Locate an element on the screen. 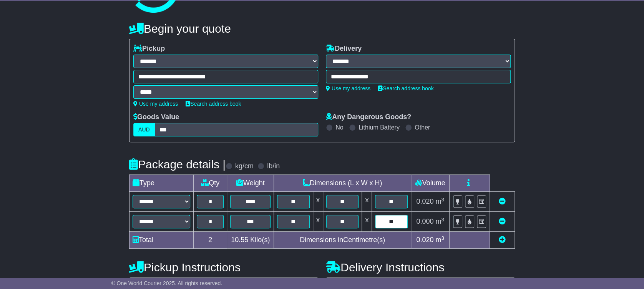 The height and width of the screenshot is (289, 644). label: Goods Value is located at coordinates (156, 117).